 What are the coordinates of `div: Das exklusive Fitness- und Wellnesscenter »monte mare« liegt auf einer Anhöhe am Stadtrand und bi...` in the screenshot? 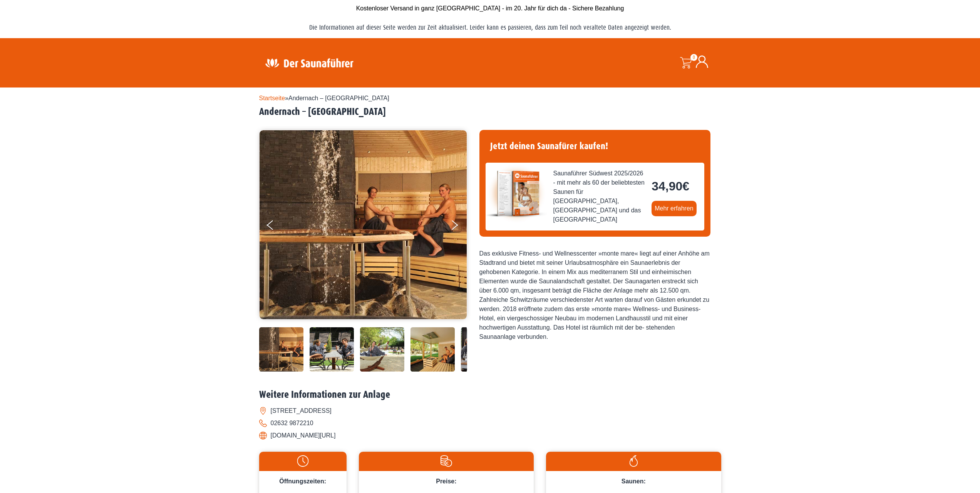 It's located at (595, 295).